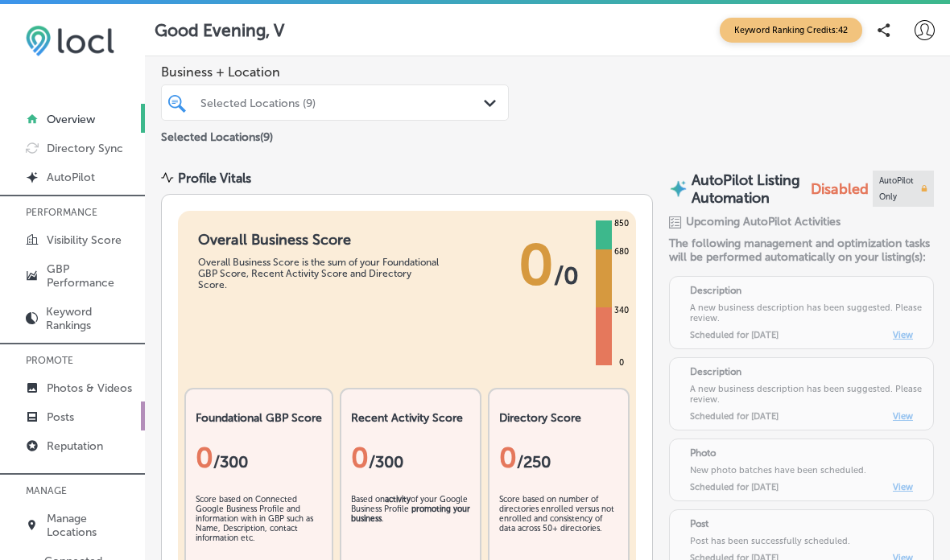 Image resolution: width=950 pixels, height=560 pixels. What do you see at coordinates (749, 190) in the screenshot?
I see `p: AutoPilot Listing Automation` at bounding box center [749, 190].